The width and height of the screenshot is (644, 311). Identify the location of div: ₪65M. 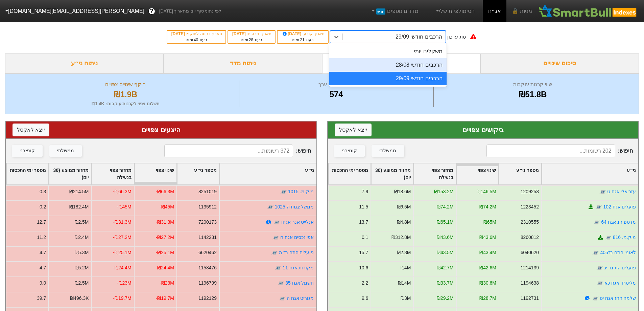
(490, 222).